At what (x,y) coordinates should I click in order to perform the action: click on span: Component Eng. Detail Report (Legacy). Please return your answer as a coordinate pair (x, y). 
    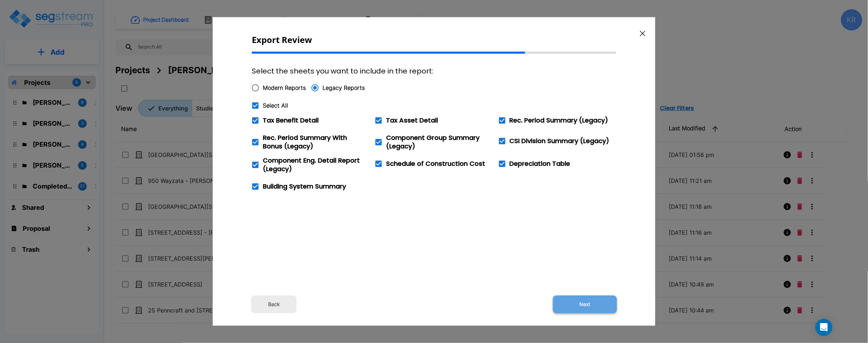
    Looking at the image, I should click on (311, 165).